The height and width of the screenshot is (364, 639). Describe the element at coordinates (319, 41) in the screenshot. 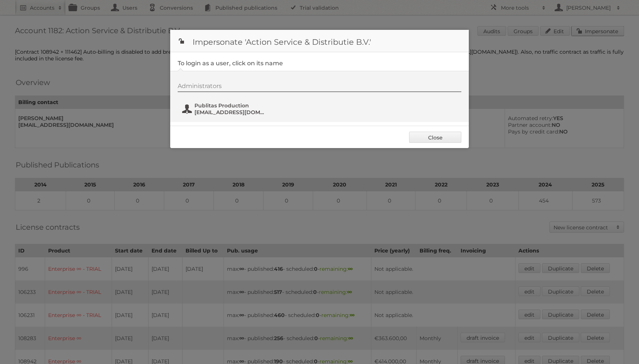

I see `h1: Impersonate 'Action Service & Distributie B.V.'` at that location.